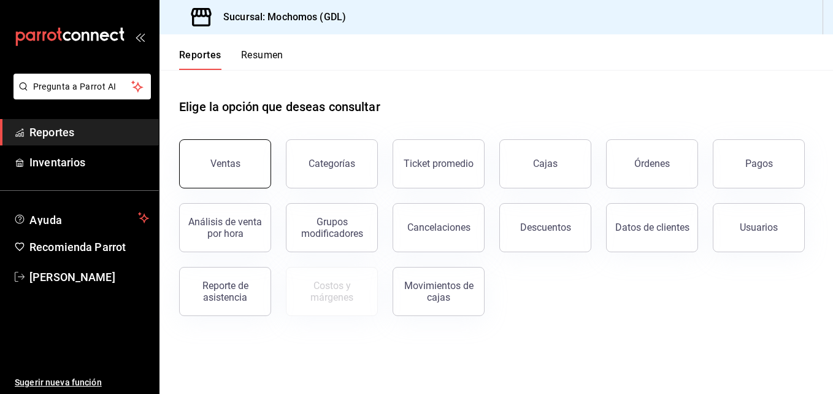  I want to click on h3: Sucursal: Mochomos (GDL), so click(280, 17).